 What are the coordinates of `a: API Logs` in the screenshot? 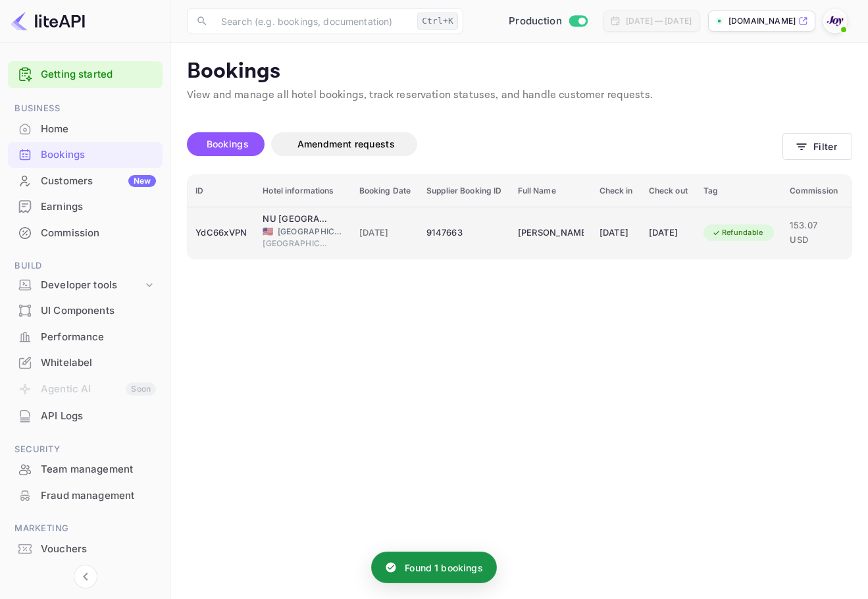 It's located at (85, 415).